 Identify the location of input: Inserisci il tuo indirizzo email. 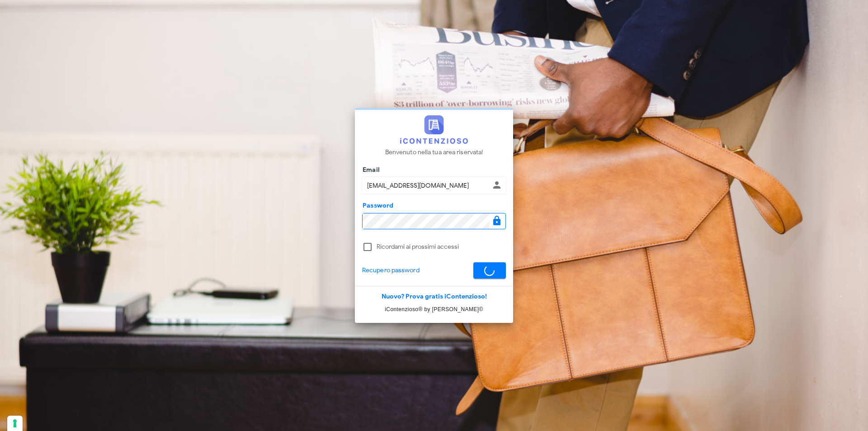
(426, 185).